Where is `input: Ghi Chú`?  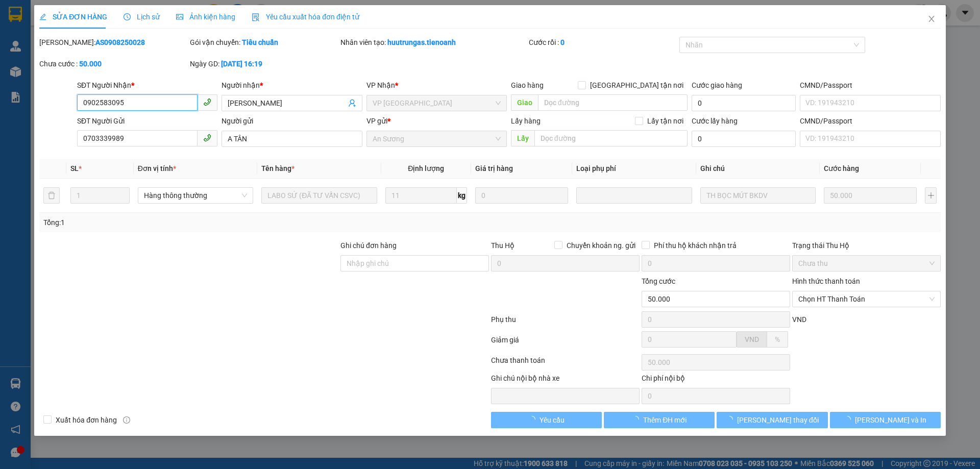 input: Ghi Chú is located at coordinates (758, 196).